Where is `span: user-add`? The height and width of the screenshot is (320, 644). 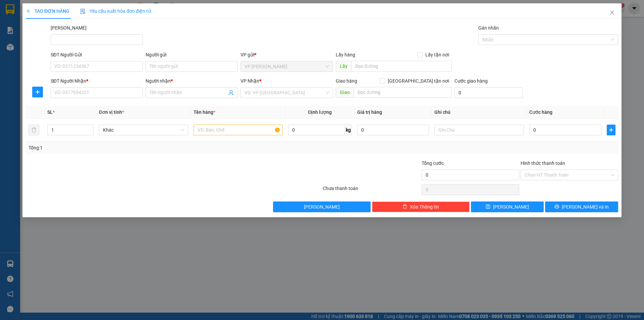 span: user-add is located at coordinates (232, 93).